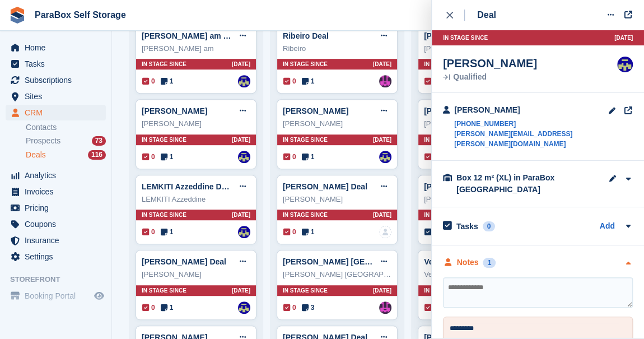  What do you see at coordinates (385, 232) in the screenshot?
I see `a: deal-assignee-blank` at bounding box center [385, 232].